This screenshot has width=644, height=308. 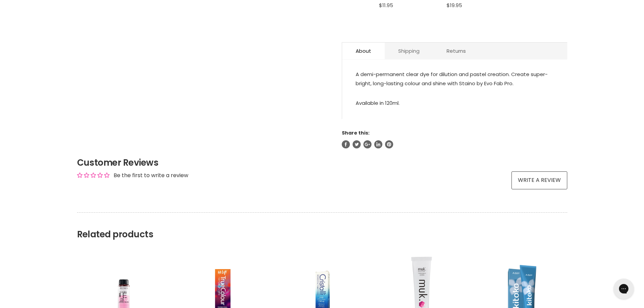 What do you see at coordinates (452, 79) in the screenshot?
I see `span: A demi-permanent clear dye for dilution and pastel creation. Create super-bright, long-lasting co...` at bounding box center [452, 79].